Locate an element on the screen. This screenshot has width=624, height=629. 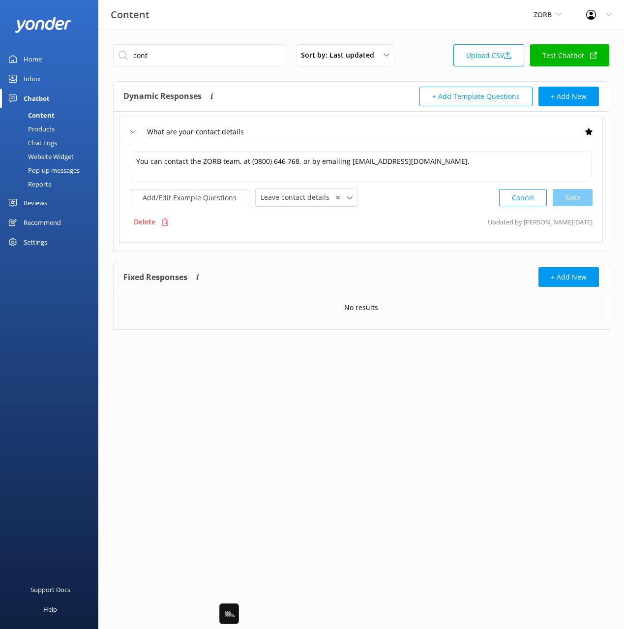
a: Chat Logs is located at coordinates (52, 143).